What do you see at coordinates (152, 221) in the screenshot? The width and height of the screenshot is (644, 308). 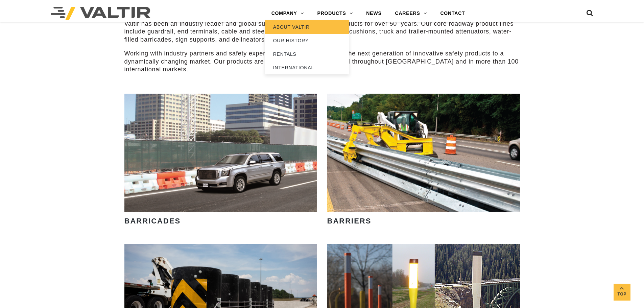 I see `strong: BARRICADES` at bounding box center [152, 221].